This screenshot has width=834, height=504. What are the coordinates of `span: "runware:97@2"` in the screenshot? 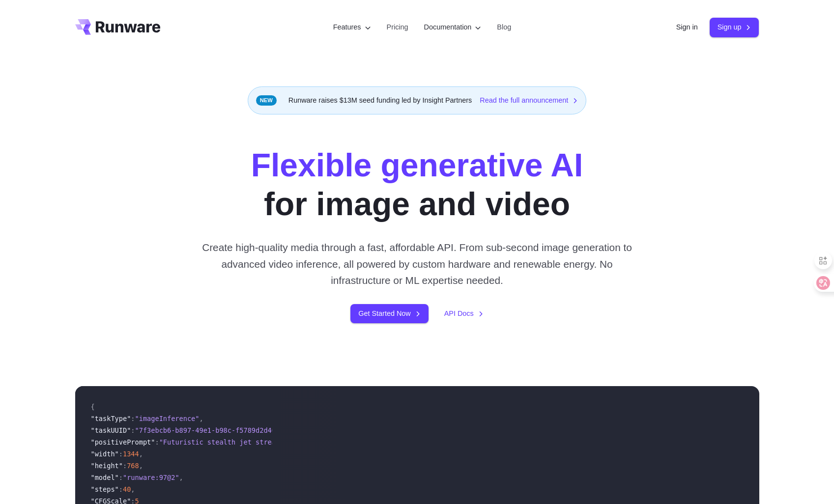 It's located at (151, 477).